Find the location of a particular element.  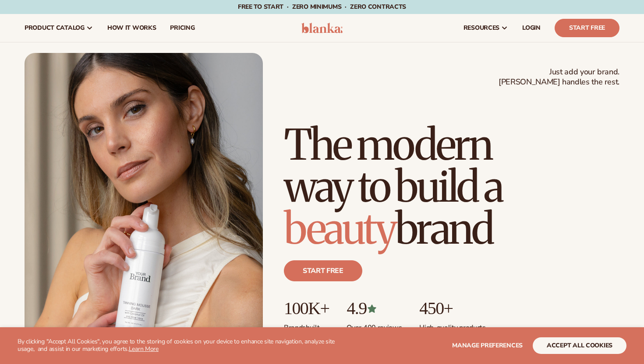

img: Female holding tanning mousse. is located at coordinates (144, 203).